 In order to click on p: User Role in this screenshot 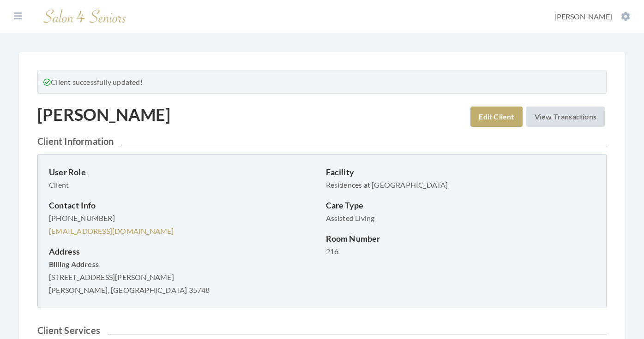, I will do `click(184, 172)`.